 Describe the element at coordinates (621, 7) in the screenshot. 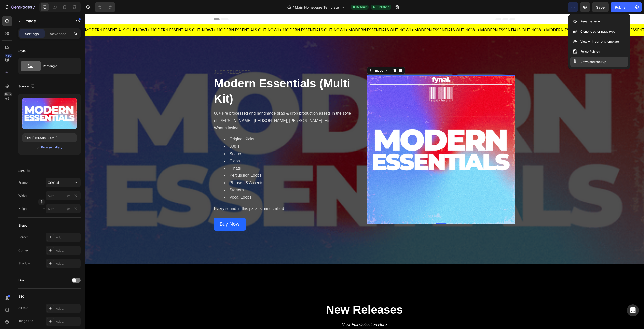

I see `div: Publish` at that location.